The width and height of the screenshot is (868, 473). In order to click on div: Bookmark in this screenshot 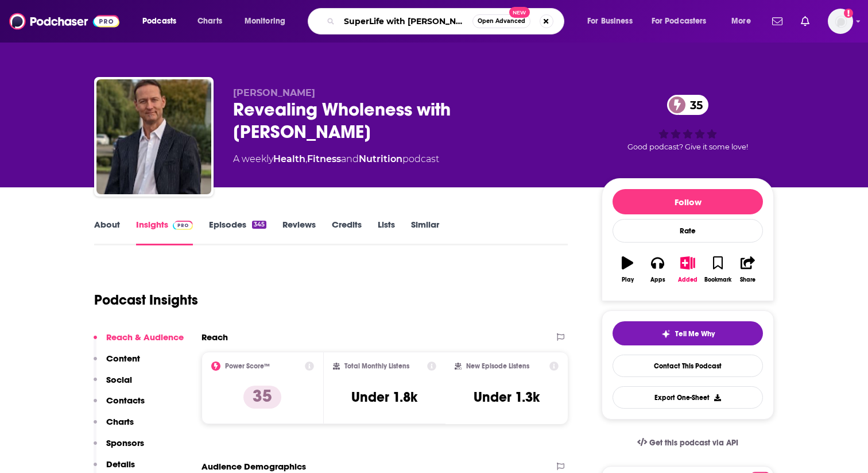, I will do `click(717, 280)`.